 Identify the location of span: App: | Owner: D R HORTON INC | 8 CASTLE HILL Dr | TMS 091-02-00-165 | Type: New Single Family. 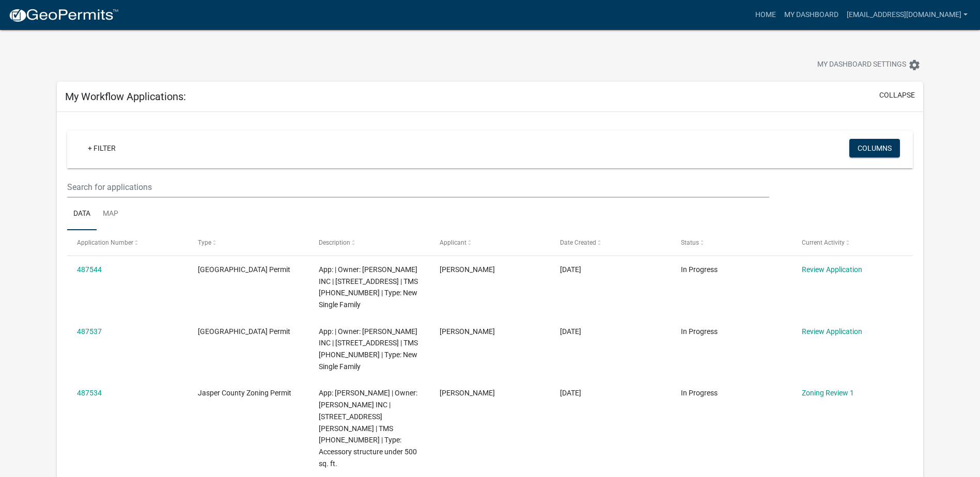
(368, 287).